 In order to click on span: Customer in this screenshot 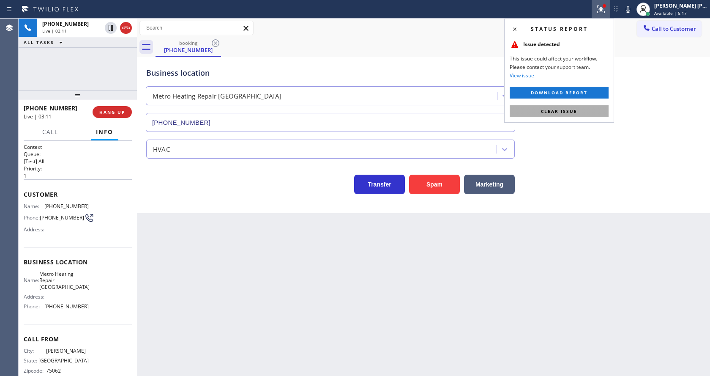, I will do `click(78, 194)`.